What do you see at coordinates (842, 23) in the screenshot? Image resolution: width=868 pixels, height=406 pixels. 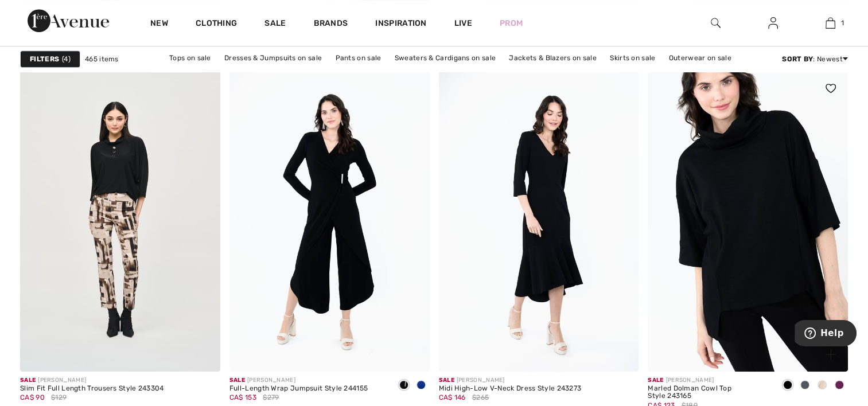 I see `span: 1` at bounding box center [842, 23].